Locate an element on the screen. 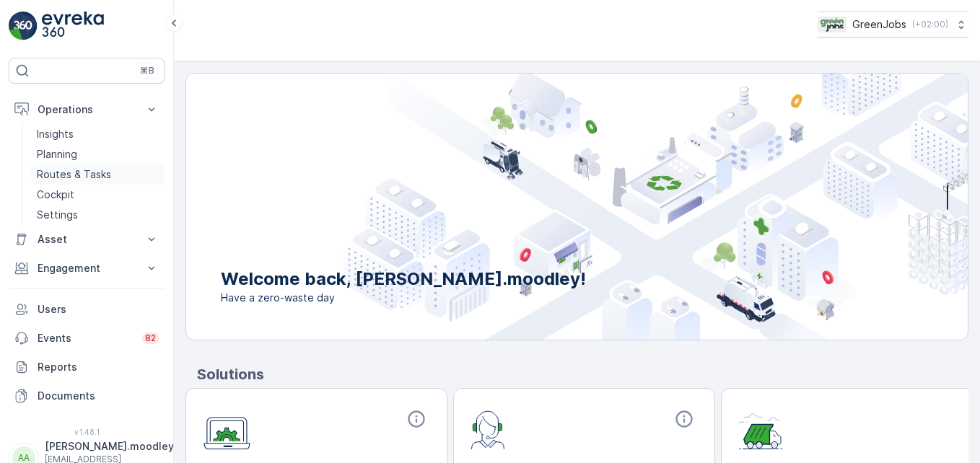  p: Asset is located at coordinates (87, 240).